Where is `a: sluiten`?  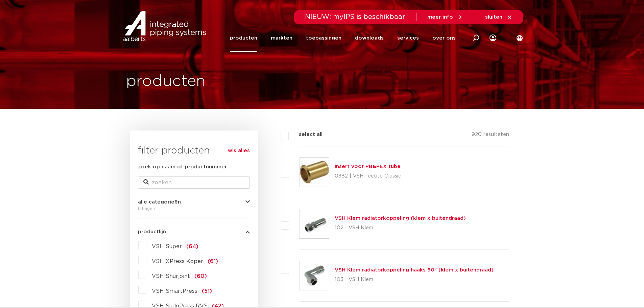 a: sluiten is located at coordinates (499, 17).